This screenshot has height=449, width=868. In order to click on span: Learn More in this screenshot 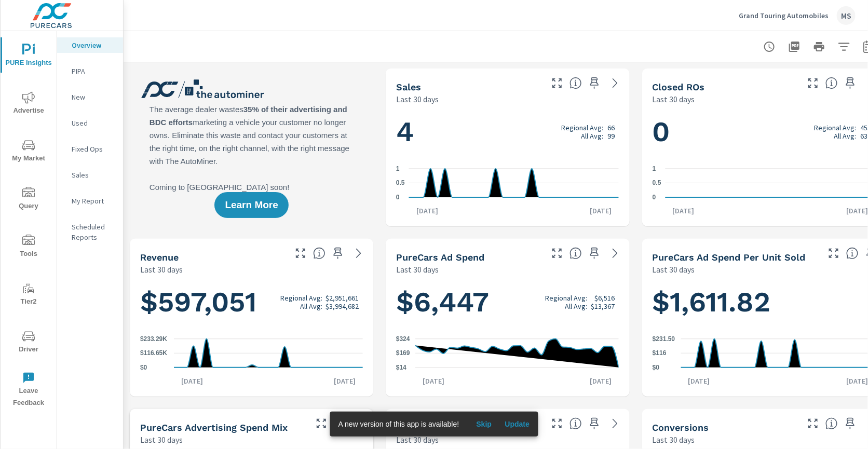, I will do `click(251, 205)`.